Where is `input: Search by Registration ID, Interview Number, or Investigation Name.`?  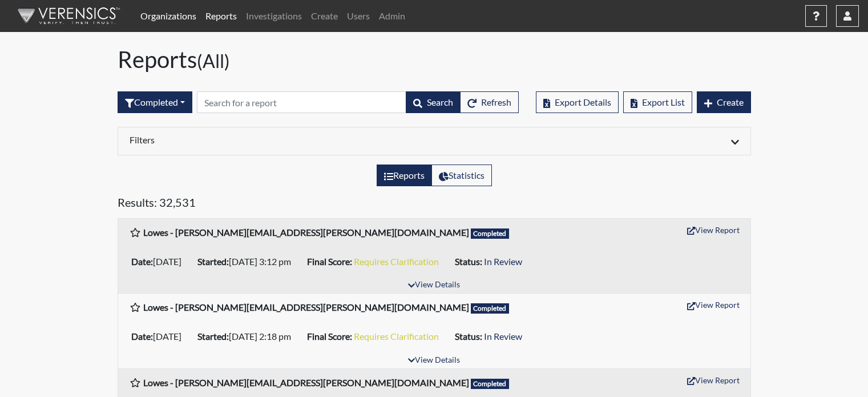 input: Search by Registration ID, Interview Number, or Investigation Name. is located at coordinates (302, 103).